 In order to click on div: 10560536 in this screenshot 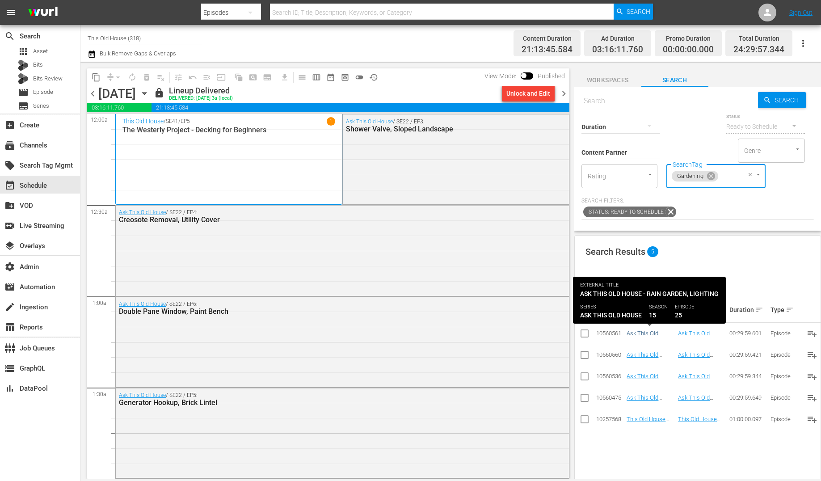, I will do `click(610, 376)`.